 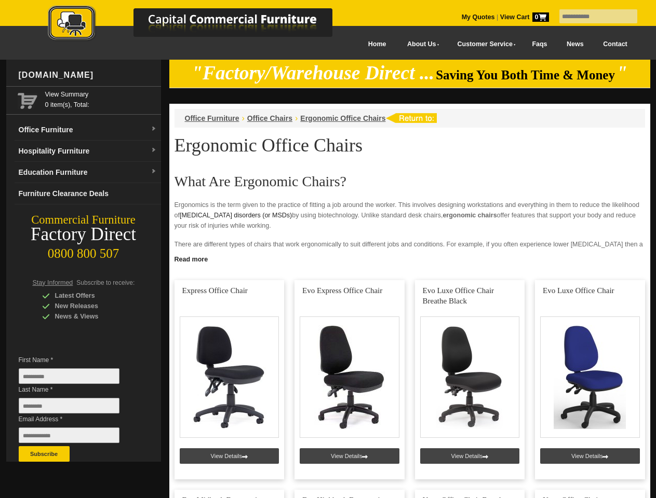 What do you see at coordinates (84, 251) in the screenshot?
I see `div: 0800 800 507` at bounding box center [84, 251].